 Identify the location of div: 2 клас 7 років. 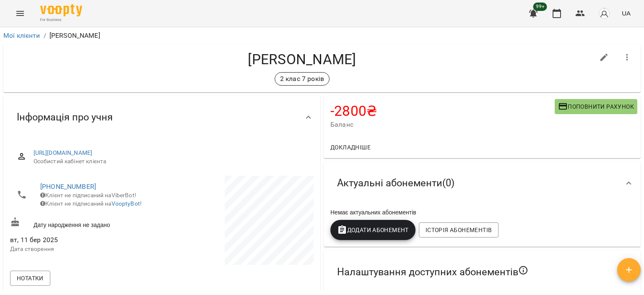
(302, 79).